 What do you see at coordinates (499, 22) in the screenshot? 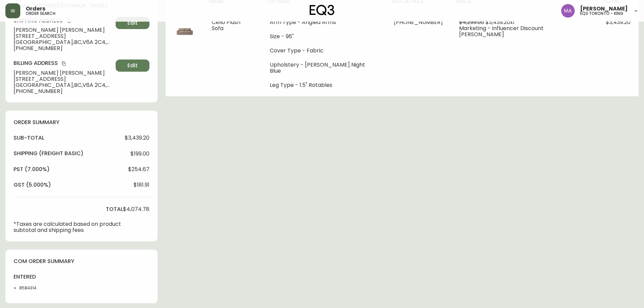
I see `span: $3,439.20 x 1` at bounding box center [499, 22].